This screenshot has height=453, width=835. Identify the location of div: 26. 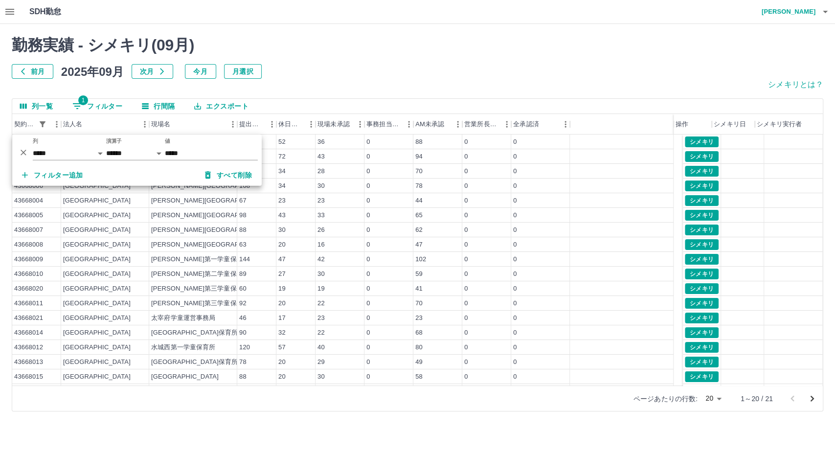
(321, 230).